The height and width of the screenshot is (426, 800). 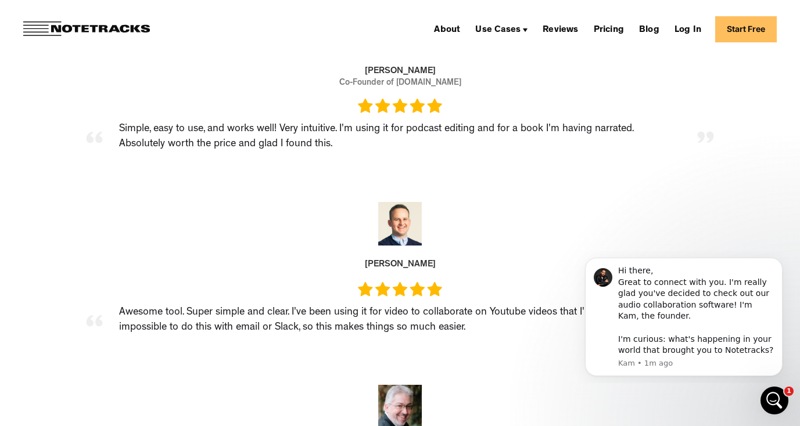 What do you see at coordinates (400, 321) in the screenshot?
I see `div: Awesome tool. Super simple and clear. I've been using it for video to collaborate on Youtube vide...` at bounding box center [400, 321].